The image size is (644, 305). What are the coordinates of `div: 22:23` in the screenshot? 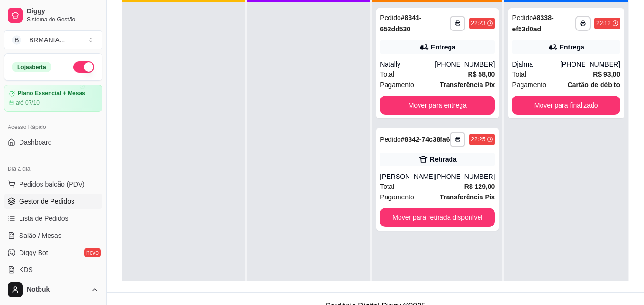 It's located at (478, 24).